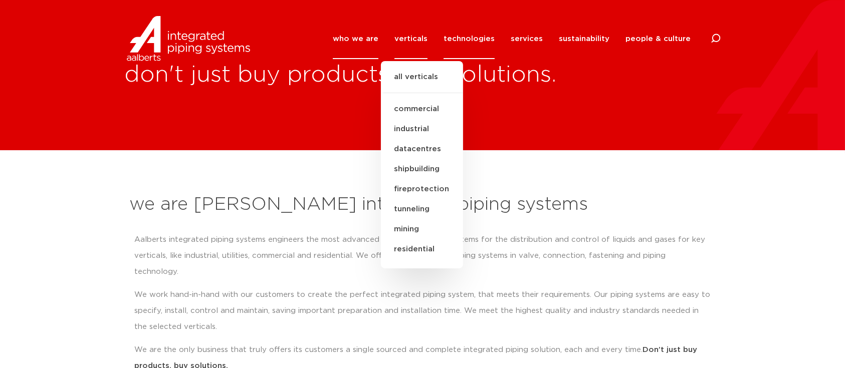  What do you see at coordinates (485, 75) in the screenshot?
I see `h1: don't just buy products, buy solutions.` at bounding box center [485, 75].